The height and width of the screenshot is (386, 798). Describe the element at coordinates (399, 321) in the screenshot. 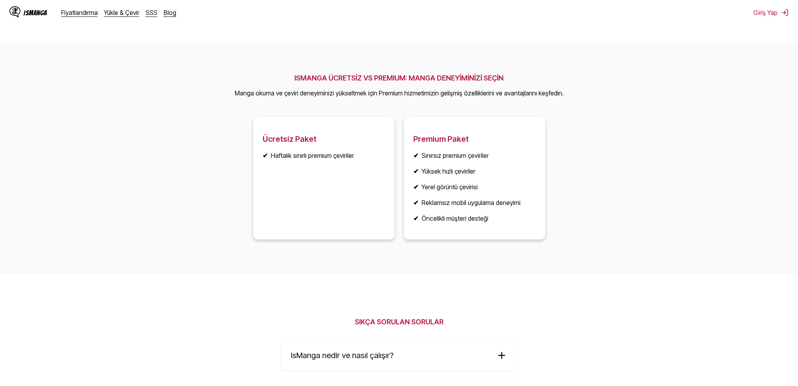

I see `h2: Sıkça Sorulan Sorular` at that location.